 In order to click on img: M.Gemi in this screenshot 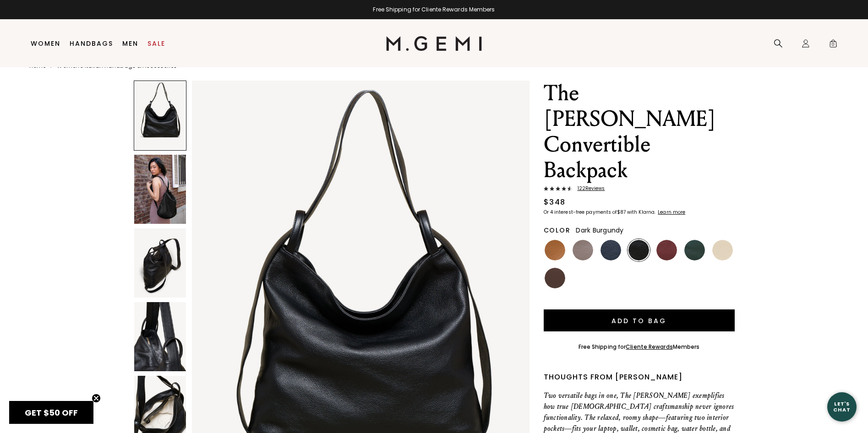, I will do `click(434, 44)`.